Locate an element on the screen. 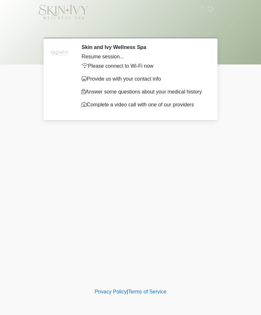  a: Terms of Service is located at coordinates (147, 292).